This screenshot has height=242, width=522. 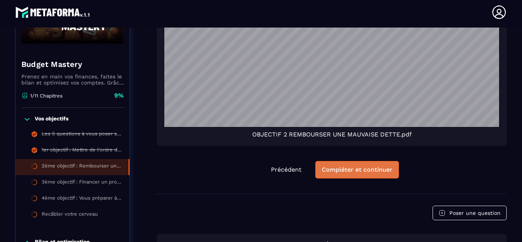 I want to click on div: Compléter et continuer, so click(x=357, y=170).